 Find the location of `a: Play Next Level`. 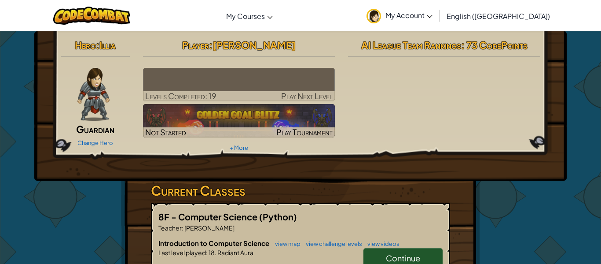

a: Play Next Level is located at coordinates (239, 85).